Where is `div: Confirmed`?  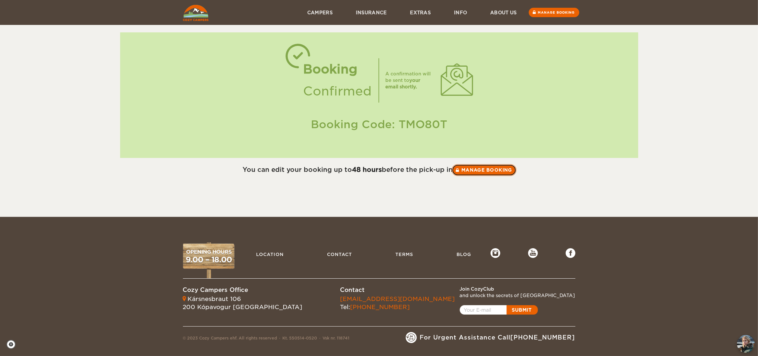
div: Confirmed is located at coordinates (338, 91).